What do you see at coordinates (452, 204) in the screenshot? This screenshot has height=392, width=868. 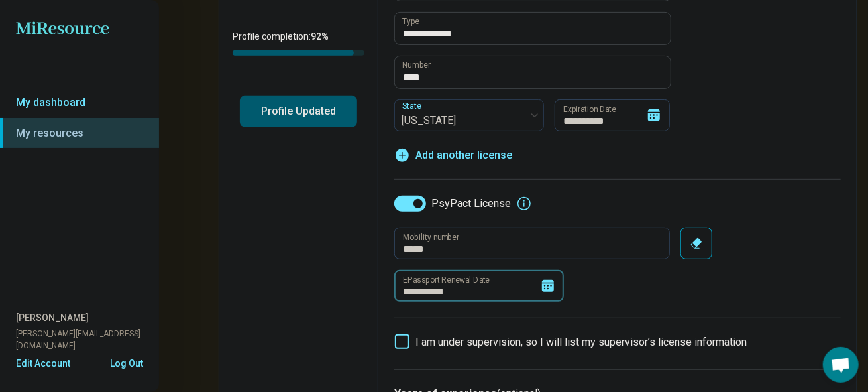 I see `label: PsyPact License` at bounding box center [452, 204].